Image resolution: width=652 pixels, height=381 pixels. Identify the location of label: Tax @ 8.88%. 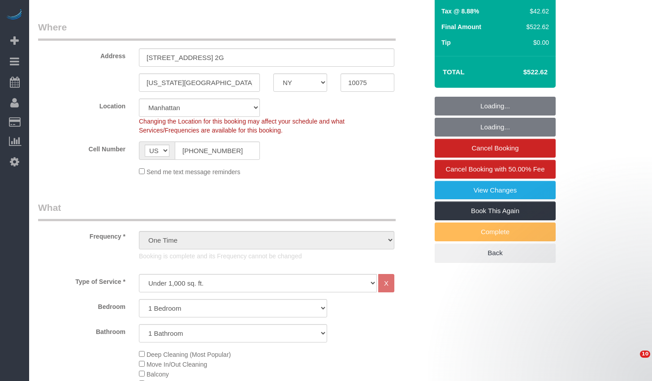
(460, 11).